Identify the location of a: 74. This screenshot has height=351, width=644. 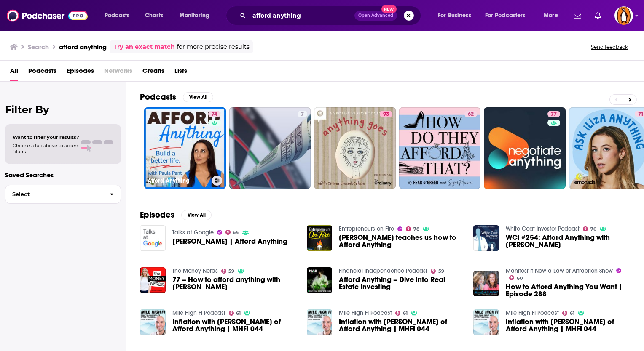
(214, 114).